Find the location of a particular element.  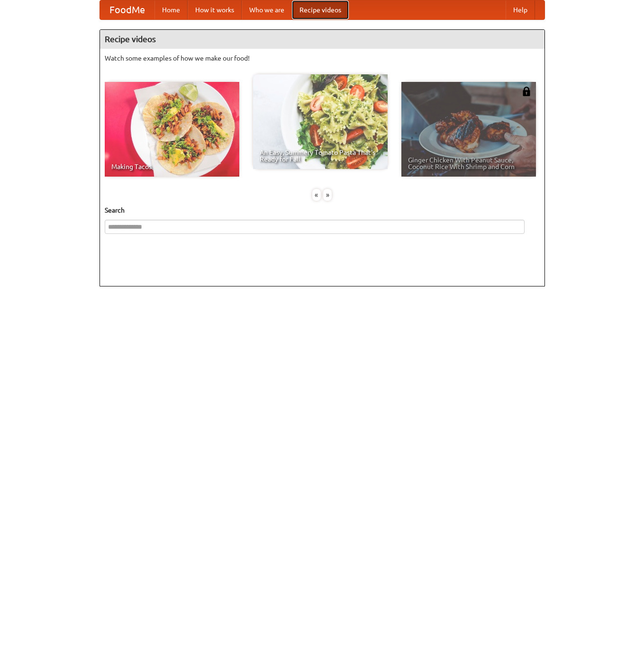

img: 483408.png is located at coordinates (526, 92).